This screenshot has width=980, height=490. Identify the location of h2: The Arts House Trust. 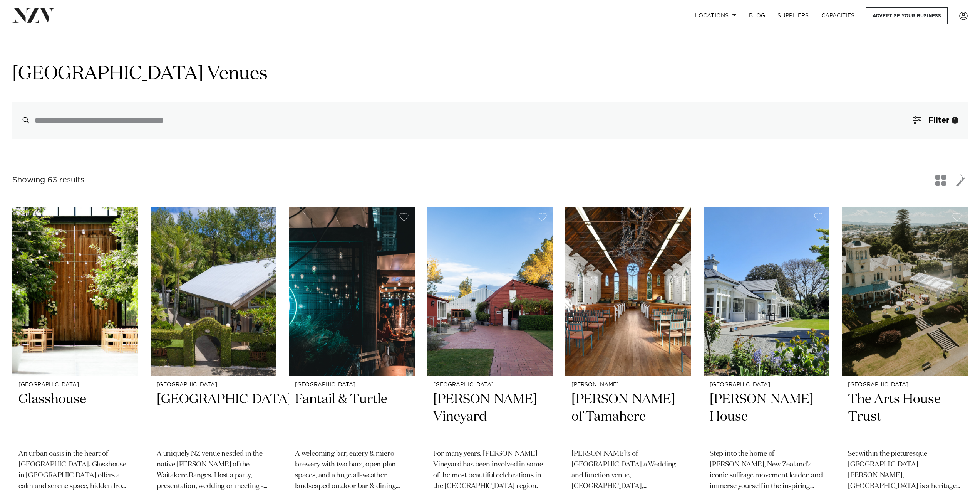
(904, 417).